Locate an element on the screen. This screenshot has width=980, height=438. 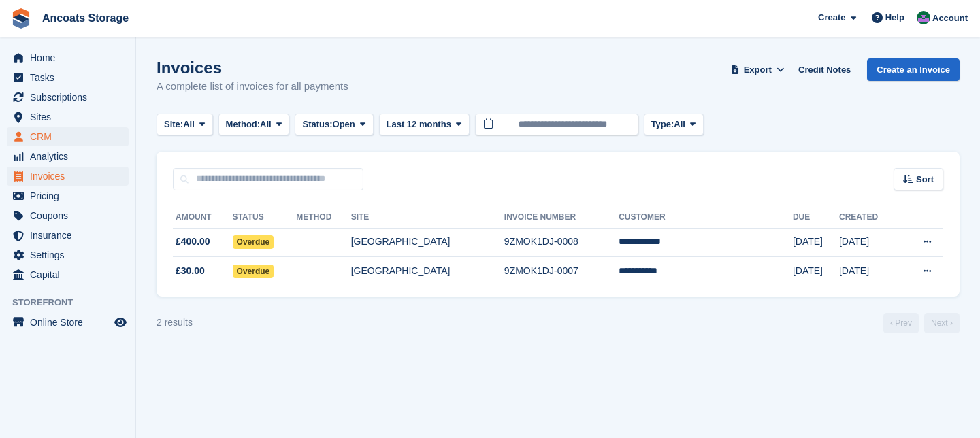
span: Status: is located at coordinates (317, 124).